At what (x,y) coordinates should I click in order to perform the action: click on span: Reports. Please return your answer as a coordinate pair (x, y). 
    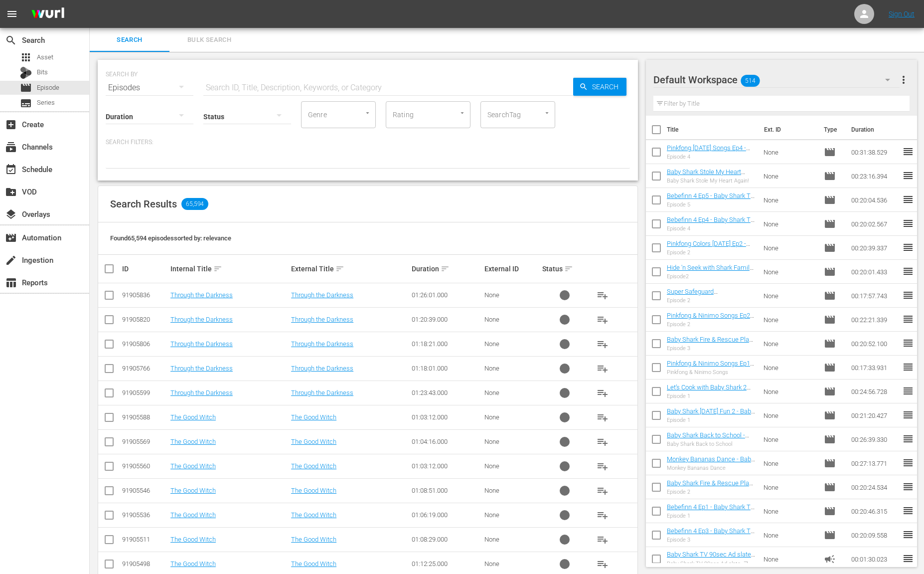
    Looking at the image, I should click on (11, 283).